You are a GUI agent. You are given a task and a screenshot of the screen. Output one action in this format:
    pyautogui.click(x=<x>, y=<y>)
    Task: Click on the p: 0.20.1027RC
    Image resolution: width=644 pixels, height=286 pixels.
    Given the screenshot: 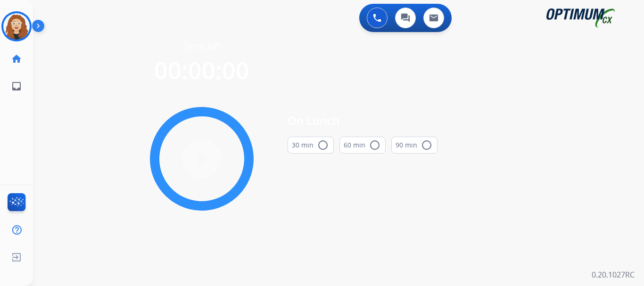 What is the action you would take?
    pyautogui.click(x=613, y=275)
    